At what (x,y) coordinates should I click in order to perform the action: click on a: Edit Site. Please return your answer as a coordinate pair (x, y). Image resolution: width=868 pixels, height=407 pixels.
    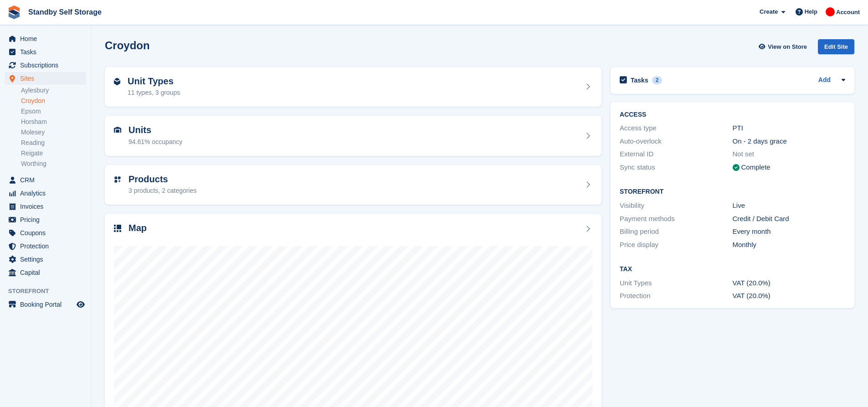
    Looking at the image, I should click on (836, 48).